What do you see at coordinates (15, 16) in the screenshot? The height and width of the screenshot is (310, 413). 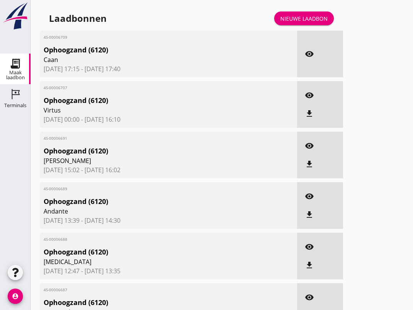 I see `img: logo-small.a267ee39.svg` at bounding box center [15, 16].